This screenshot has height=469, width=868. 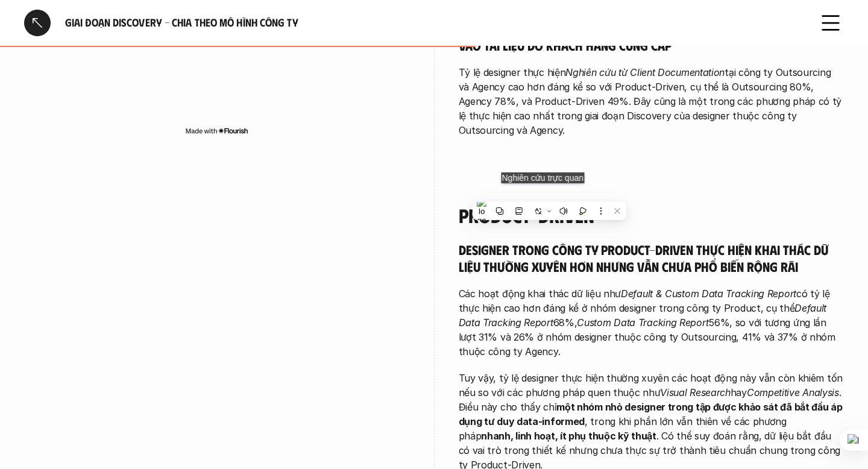 What do you see at coordinates (652, 323) in the screenshot?
I see `p: Các hoạt động khai thác dữ liệu như có tỷ lệ thực hiện cao hơn đáng kể ở nhóm designer trong công...` at bounding box center [652, 323].